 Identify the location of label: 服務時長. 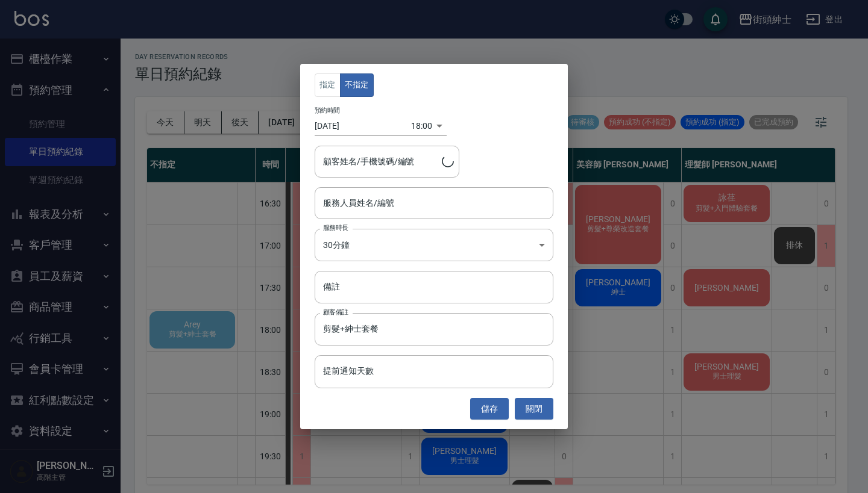
(335, 228).